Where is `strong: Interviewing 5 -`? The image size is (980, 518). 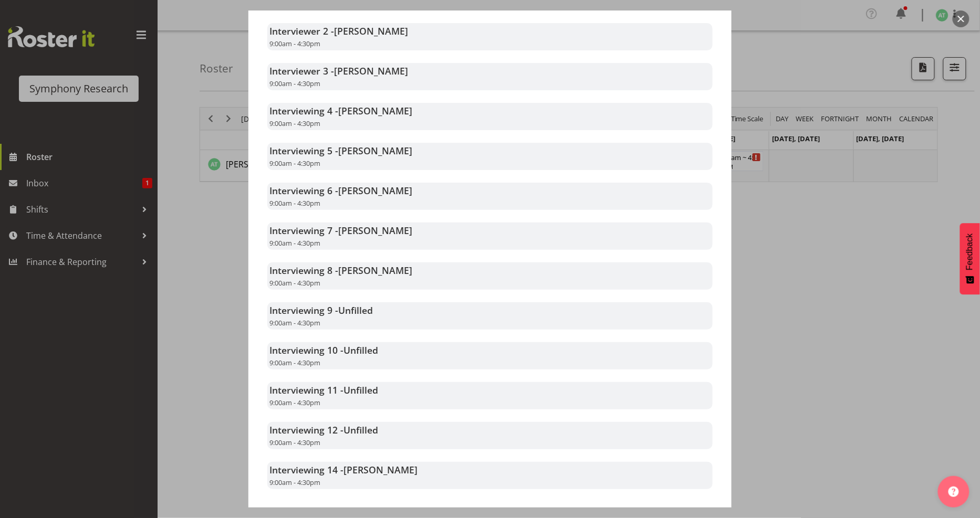 strong: Interviewing 5 - is located at coordinates (341, 151).